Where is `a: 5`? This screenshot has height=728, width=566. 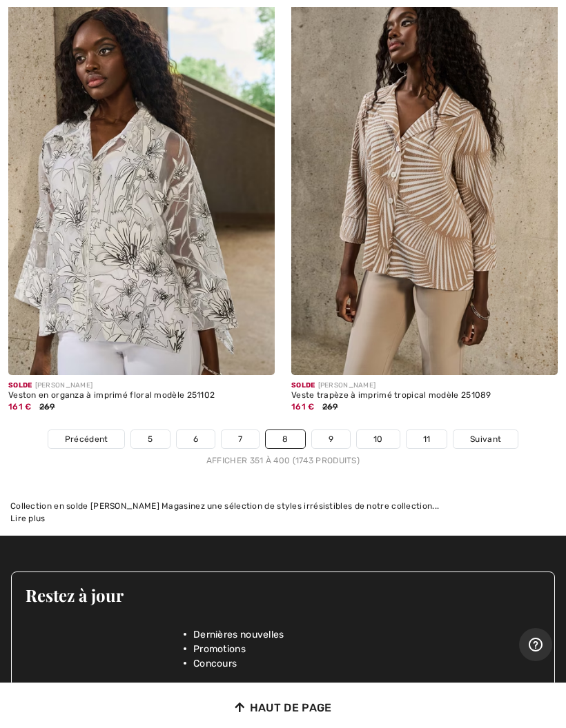 a: 5 is located at coordinates (150, 439).